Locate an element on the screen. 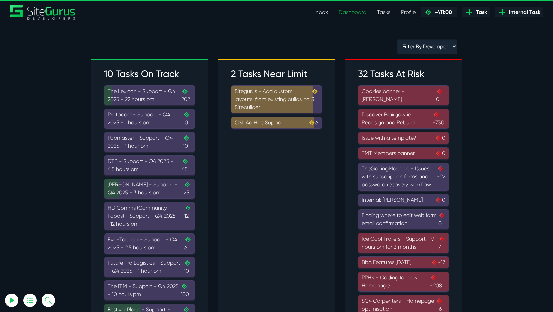  a: Dashboard is located at coordinates (353, 12).